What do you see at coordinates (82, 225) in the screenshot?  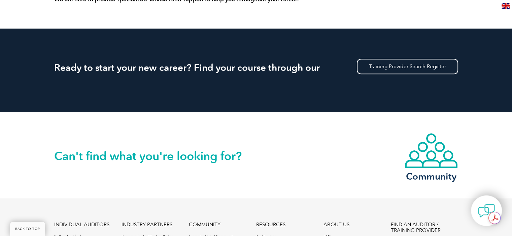 I see `a: INDIVIDUAL AUDITORS` at bounding box center [82, 225].